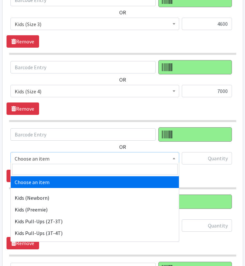 This screenshot has height=266, width=245. Describe the element at coordinates (95, 198) in the screenshot. I see `li: Kids (Newborn)` at that location.